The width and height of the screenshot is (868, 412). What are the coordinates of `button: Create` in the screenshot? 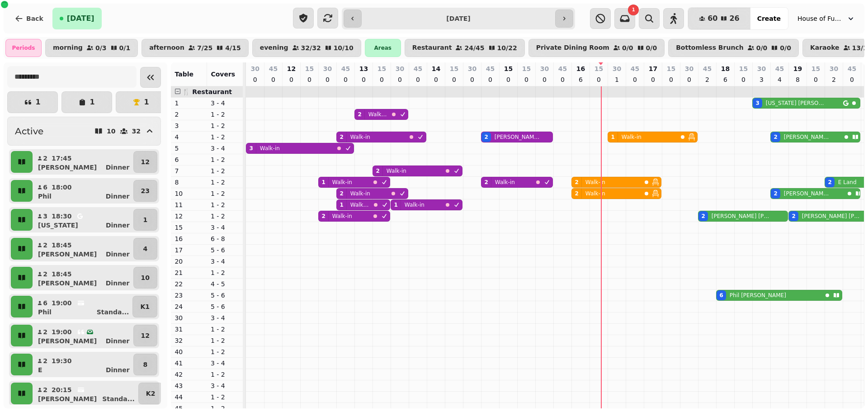 It's located at (768, 19).